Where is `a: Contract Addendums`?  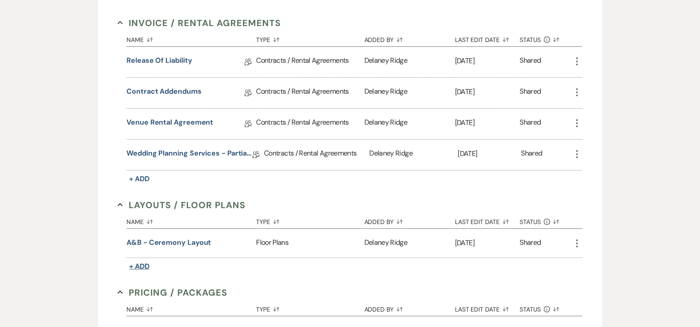 a: Contract Addendums is located at coordinates (164, 93).